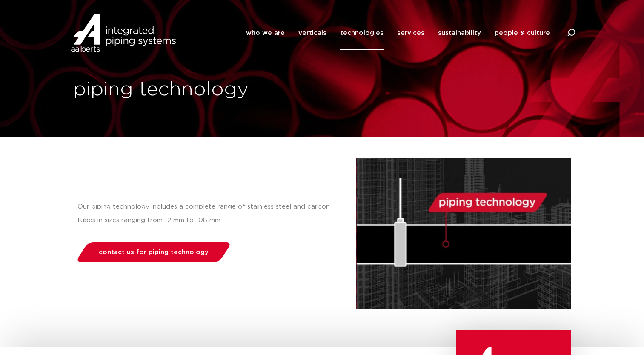 The height and width of the screenshot is (355, 644). Describe the element at coordinates (411, 33) in the screenshot. I see `a: services` at that location.